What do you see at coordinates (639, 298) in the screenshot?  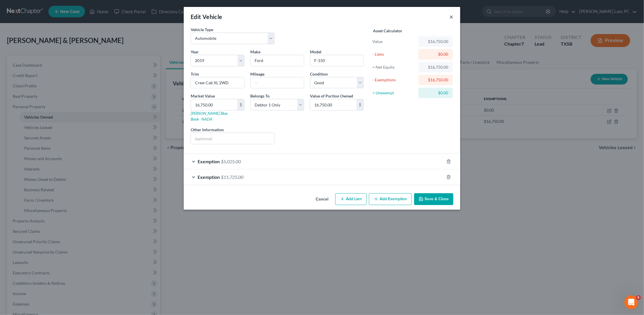 I see `span: 5` at bounding box center [639, 298].